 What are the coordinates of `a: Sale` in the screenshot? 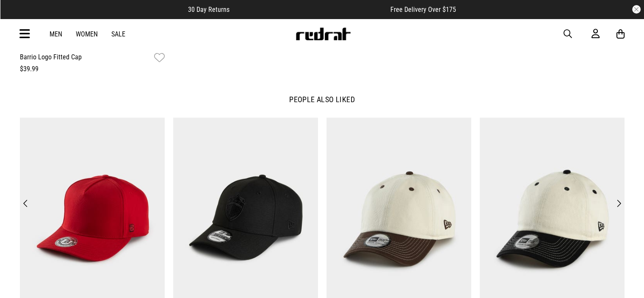 It's located at (118, 34).